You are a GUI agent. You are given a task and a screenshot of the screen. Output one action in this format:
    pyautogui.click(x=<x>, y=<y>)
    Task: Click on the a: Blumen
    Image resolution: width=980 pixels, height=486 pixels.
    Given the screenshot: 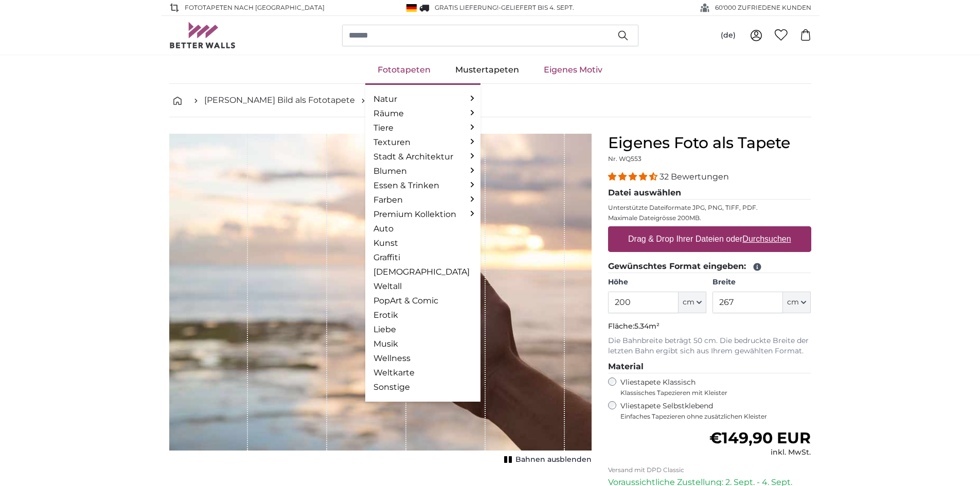 What is the action you would take?
    pyautogui.click(x=423, y=171)
    